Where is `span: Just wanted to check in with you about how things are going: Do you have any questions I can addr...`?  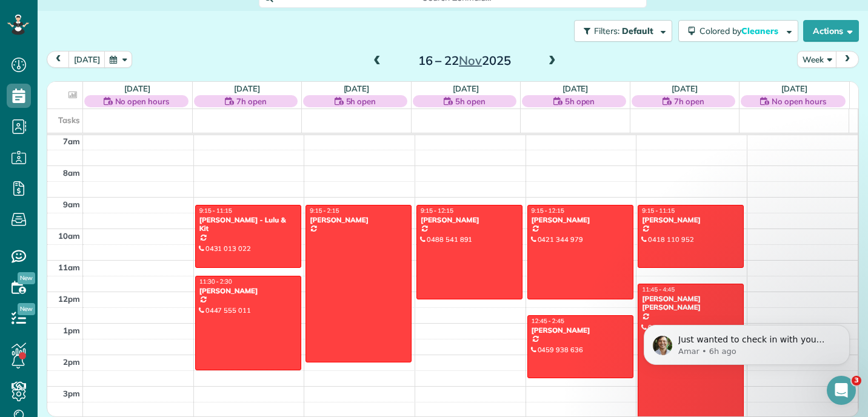
span: Just wanted to check in with you about how things are going: Do you have any questions I can addr... is located at coordinates (129, 100).